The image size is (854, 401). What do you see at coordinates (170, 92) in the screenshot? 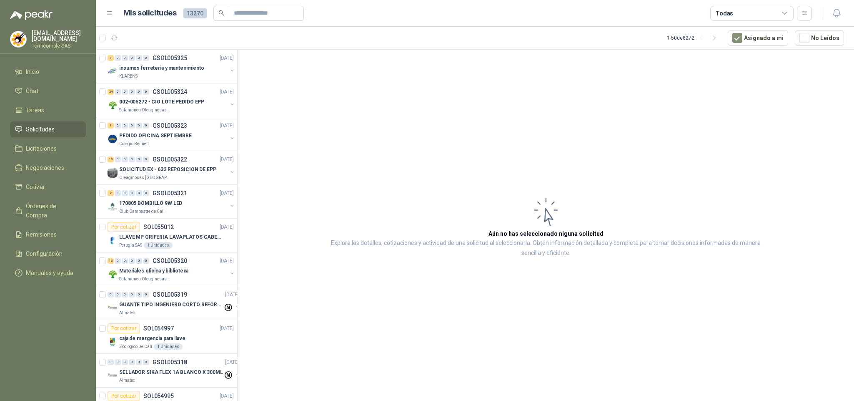
I see `p: GSOL005324` at bounding box center [170, 92].